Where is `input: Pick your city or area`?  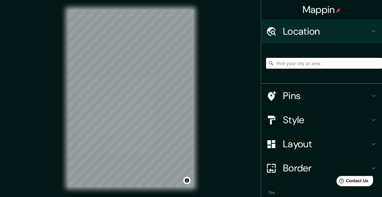 input: Pick your city or area is located at coordinates (324, 63).